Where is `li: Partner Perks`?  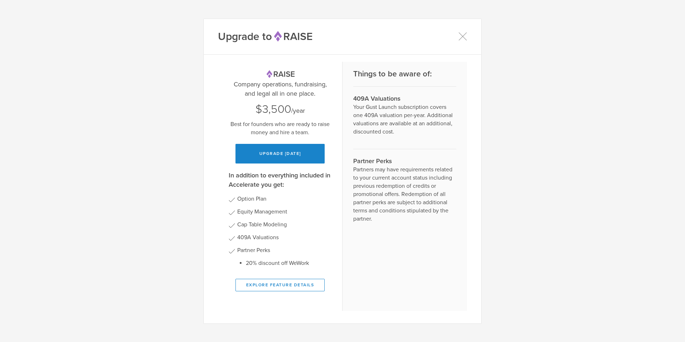 li: Partner Perks is located at coordinates (284, 257).